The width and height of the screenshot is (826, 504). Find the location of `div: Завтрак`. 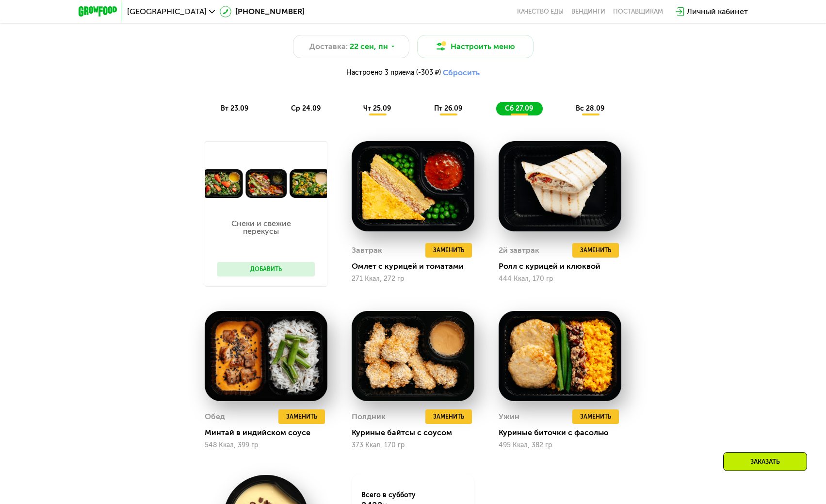

div: Завтрак is located at coordinates (366, 250).